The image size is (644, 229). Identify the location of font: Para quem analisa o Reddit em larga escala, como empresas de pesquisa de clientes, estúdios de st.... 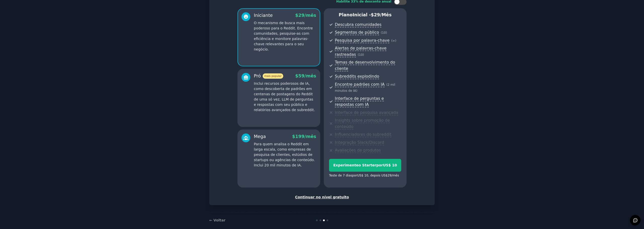
(284, 155).